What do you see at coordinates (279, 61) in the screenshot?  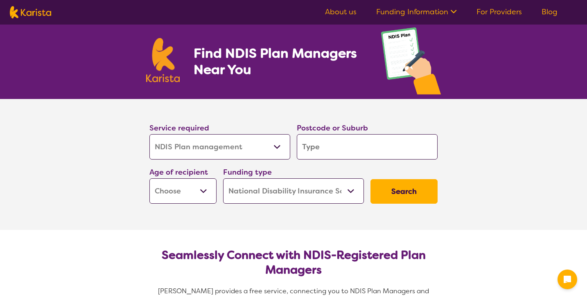 I see `h1: Find NDIS Plan Managers Near You` at bounding box center [279, 61].